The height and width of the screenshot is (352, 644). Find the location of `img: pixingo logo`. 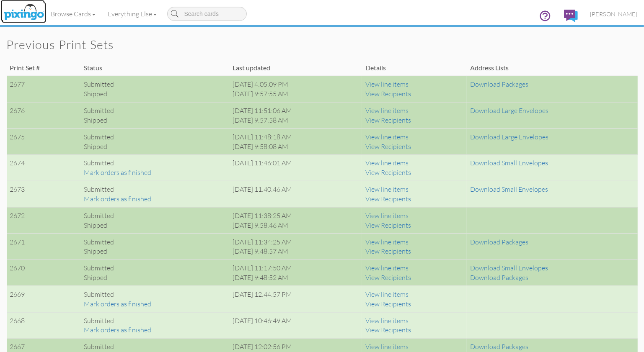

img: pixingo logo is located at coordinates (24, 13).